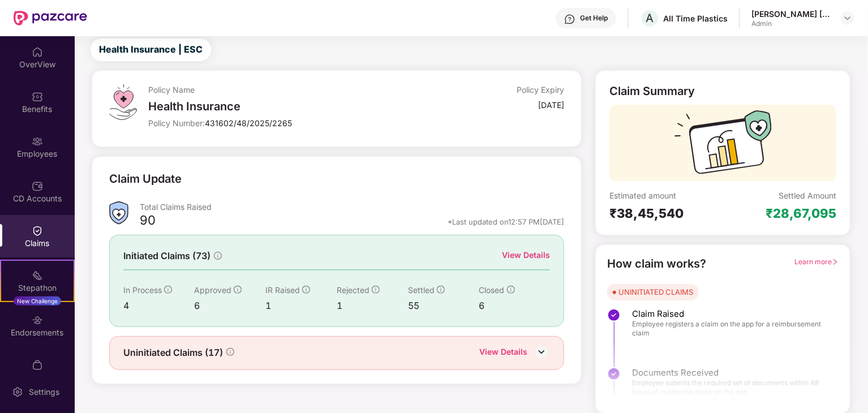  I want to click on div: New Challenge, so click(37, 301).